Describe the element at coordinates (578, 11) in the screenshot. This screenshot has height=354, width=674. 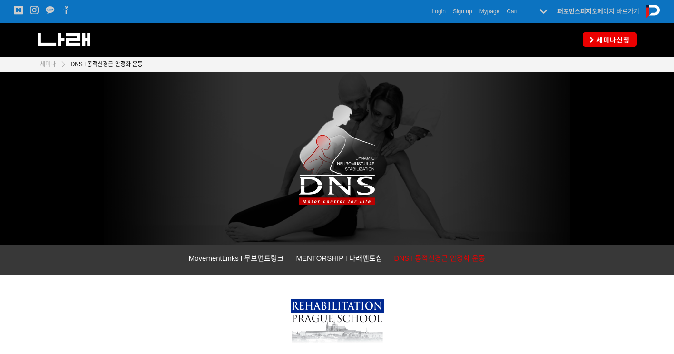
I see `strong: 퍼포먼스피지오` at that location.